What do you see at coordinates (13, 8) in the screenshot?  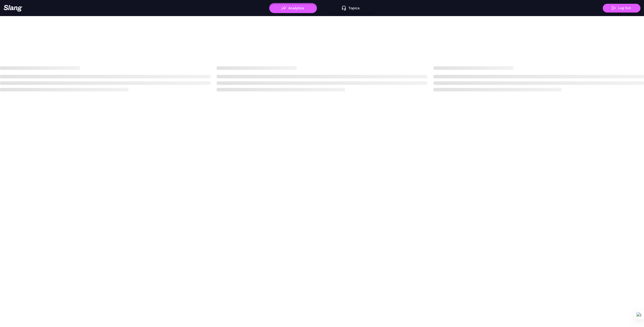 I see `img: 623511267c55cb56e2f2a487_logo2.png` at bounding box center [13, 8].